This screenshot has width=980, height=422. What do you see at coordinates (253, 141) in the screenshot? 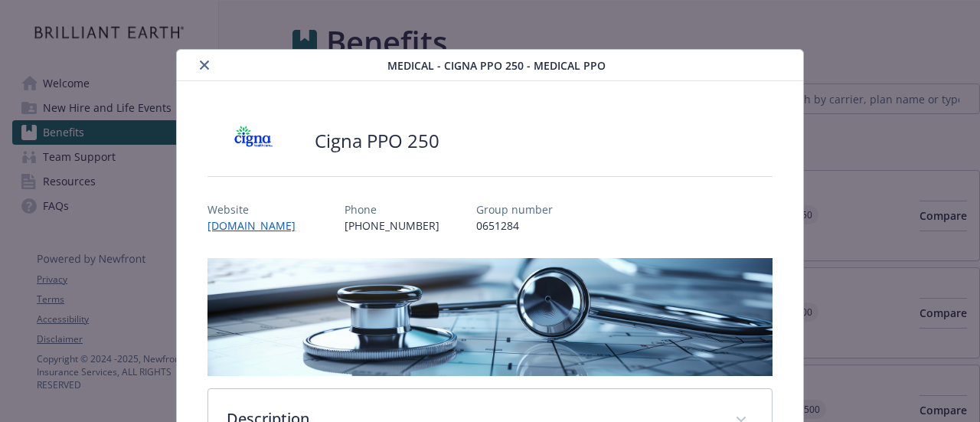
I see `img: CIGNA` at bounding box center [253, 141].